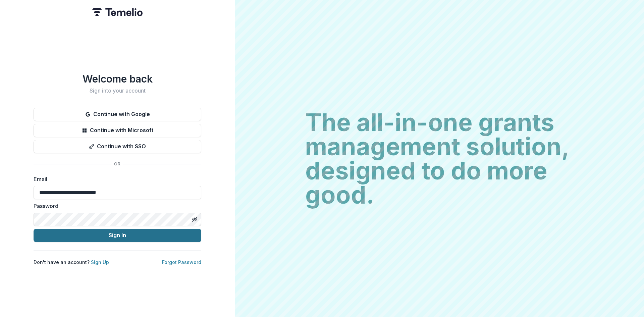  I want to click on h2: Sign into your account, so click(118, 91).